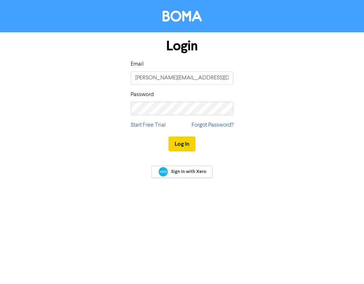 The image size is (364, 284). I want to click on button: Log In, so click(182, 144).